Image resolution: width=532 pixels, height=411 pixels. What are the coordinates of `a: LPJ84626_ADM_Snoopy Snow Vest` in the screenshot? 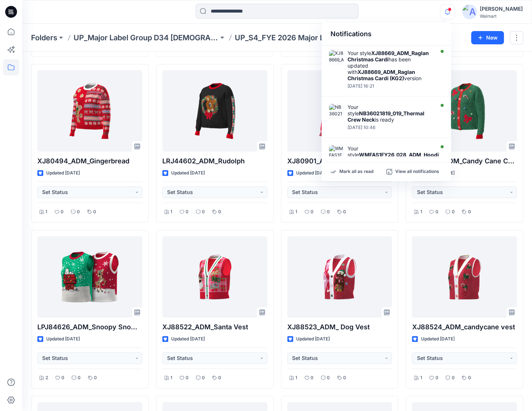 It's located at (90, 277).